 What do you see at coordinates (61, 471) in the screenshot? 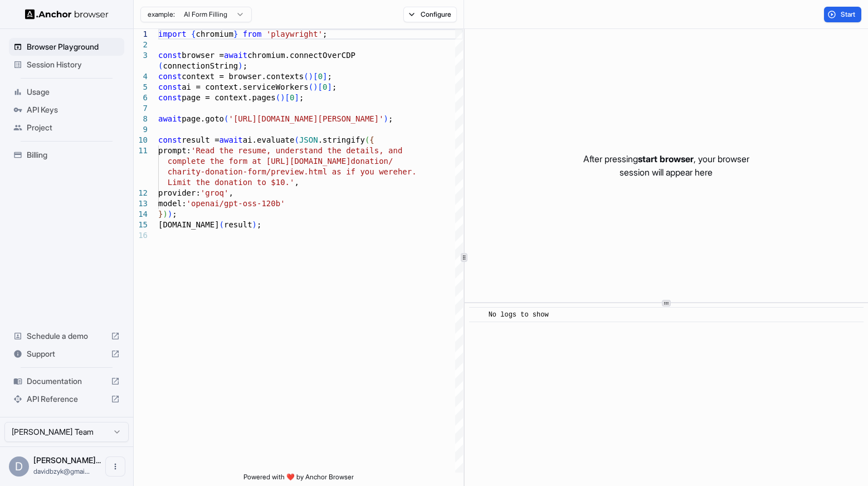
I see `span: davidbzyk@gmail.com` at bounding box center [61, 471].